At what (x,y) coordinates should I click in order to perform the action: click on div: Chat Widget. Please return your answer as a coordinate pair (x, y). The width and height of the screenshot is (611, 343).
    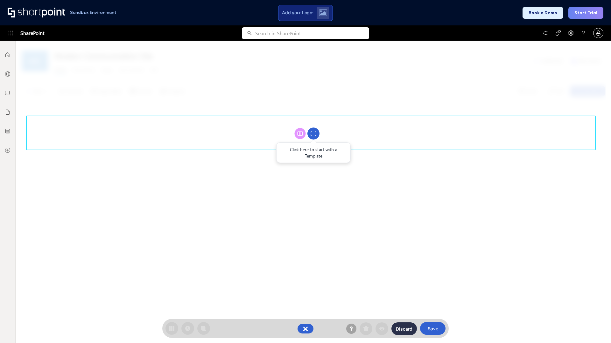
    Looking at the image, I should click on (595, 328).